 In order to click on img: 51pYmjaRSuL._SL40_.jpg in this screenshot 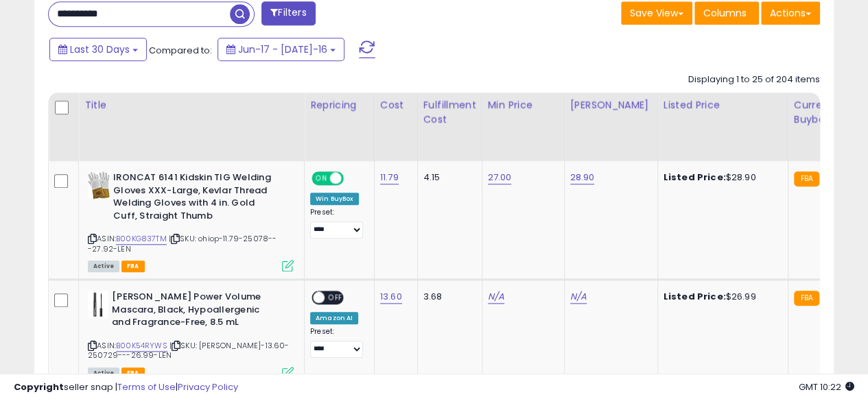, I will do `click(99, 185)`.